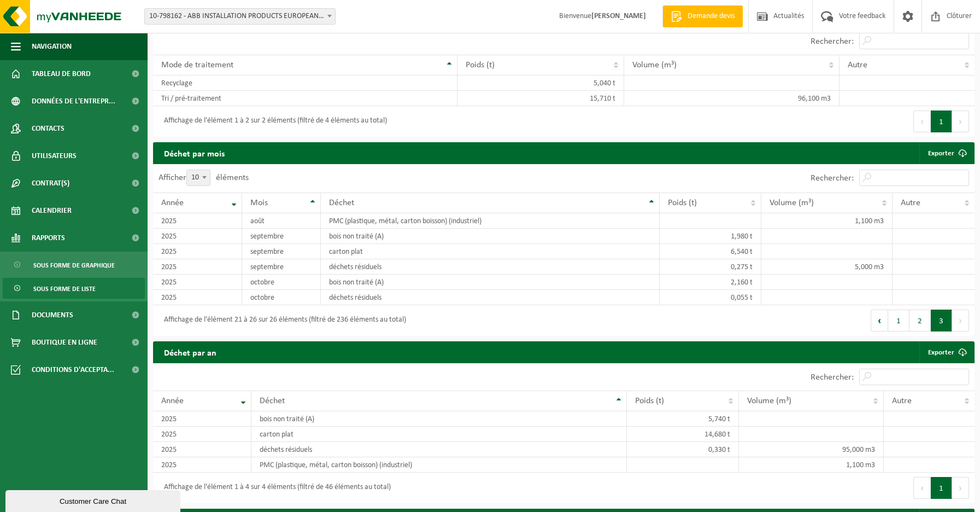 Image resolution: width=980 pixels, height=512 pixels. Describe the element at coordinates (74, 265) in the screenshot. I see `a: Sous forme de graphique` at that location.